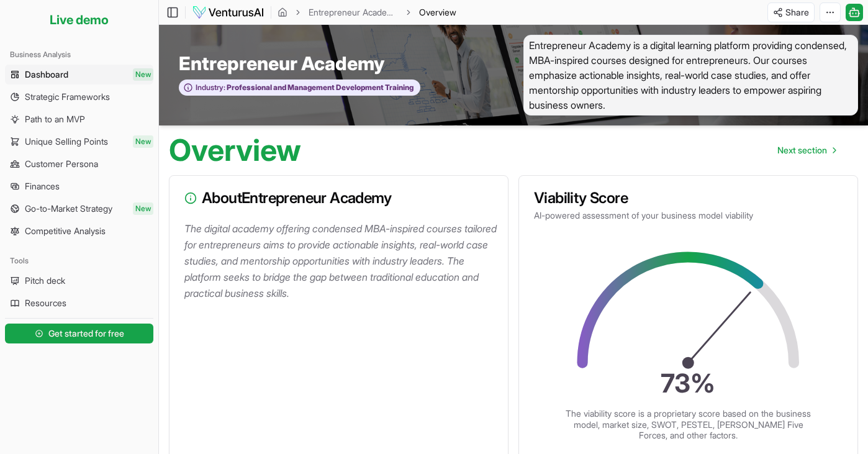 Image resolution: width=868 pixels, height=454 pixels. Describe the element at coordinates (798, 13) in the screenshot. I see `span: Share` at that location.